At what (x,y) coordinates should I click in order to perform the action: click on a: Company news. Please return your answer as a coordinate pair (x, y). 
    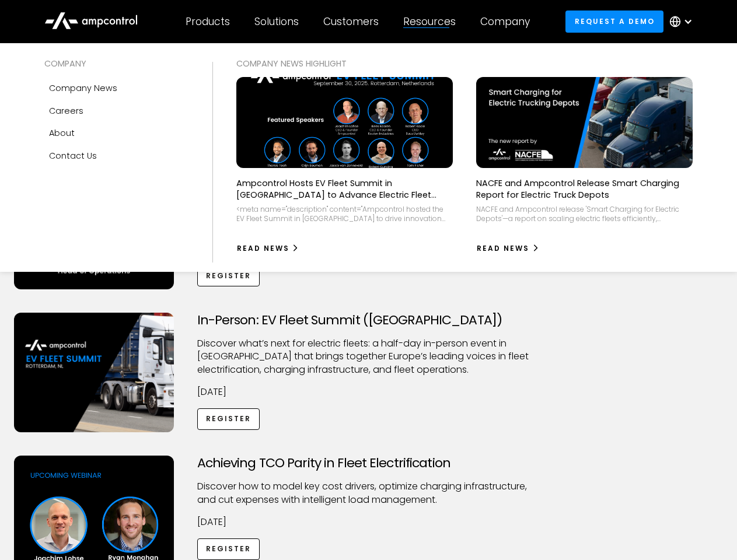
    Looking at the image, I should click on (117, 88).